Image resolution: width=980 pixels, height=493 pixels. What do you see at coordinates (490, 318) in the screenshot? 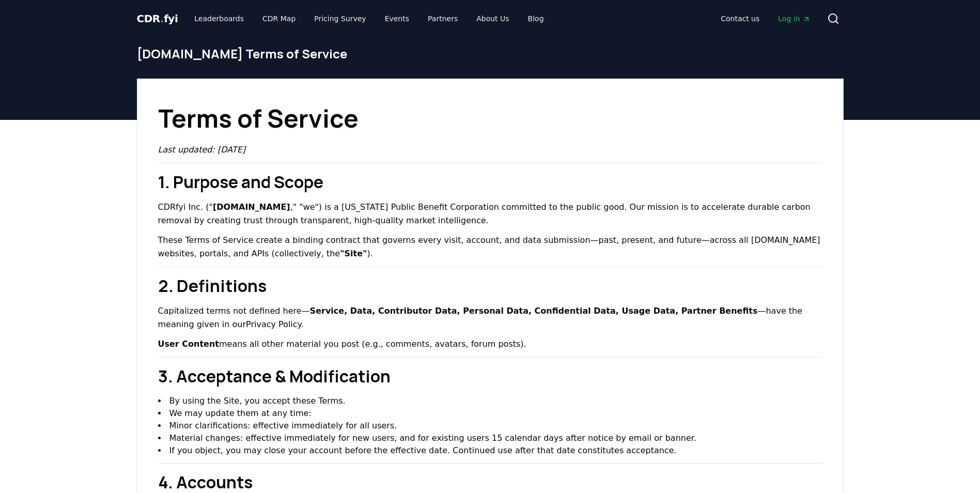
I see `p: Capitalized terms not defined here— —have the meaning given in our .` at bounding box center [490, 318].